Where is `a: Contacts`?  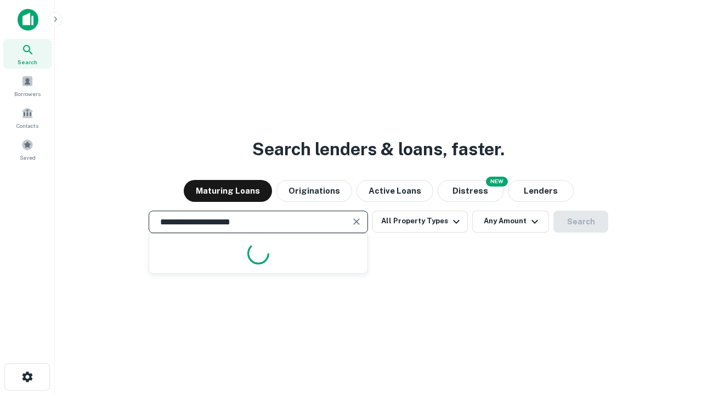 a: Contacts is located at coordinates (27, 117).